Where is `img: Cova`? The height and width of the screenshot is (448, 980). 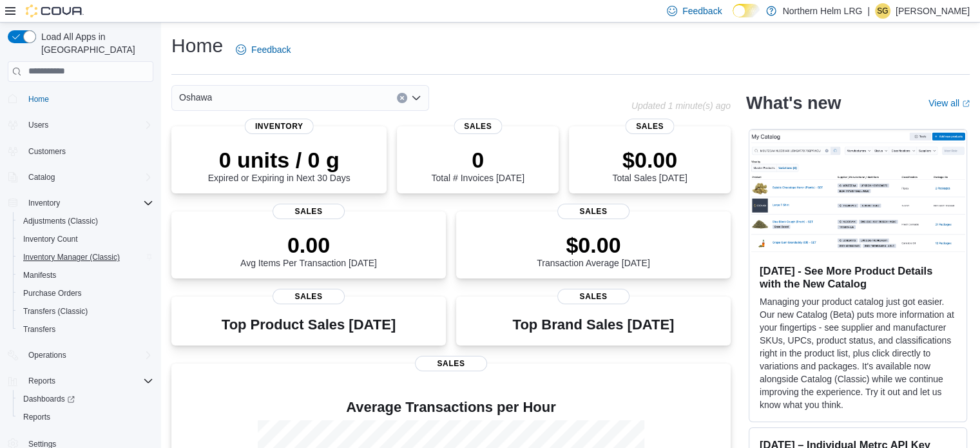 img: Cova is located at coordinates (55, 11).